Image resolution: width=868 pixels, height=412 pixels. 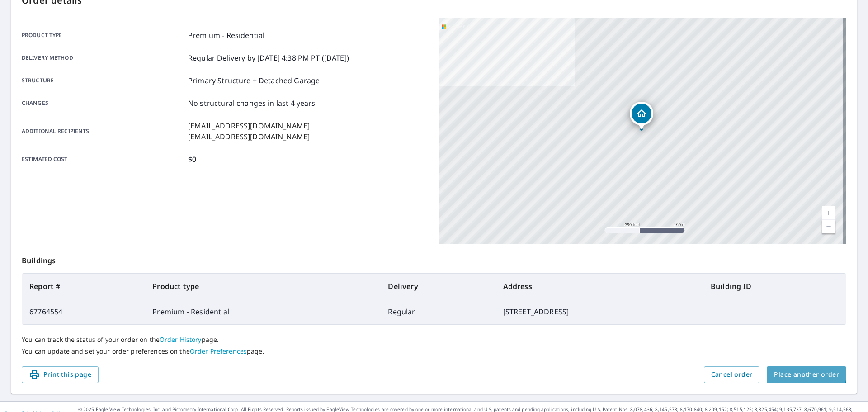 I want to click on a: Current Level 17, Zoom In, so click(x=829, y=213).